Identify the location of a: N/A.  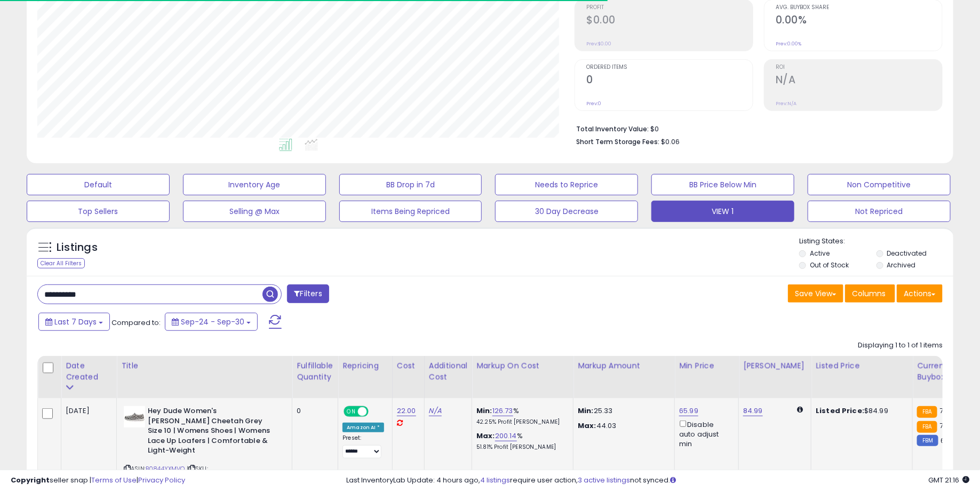
(435, 410).